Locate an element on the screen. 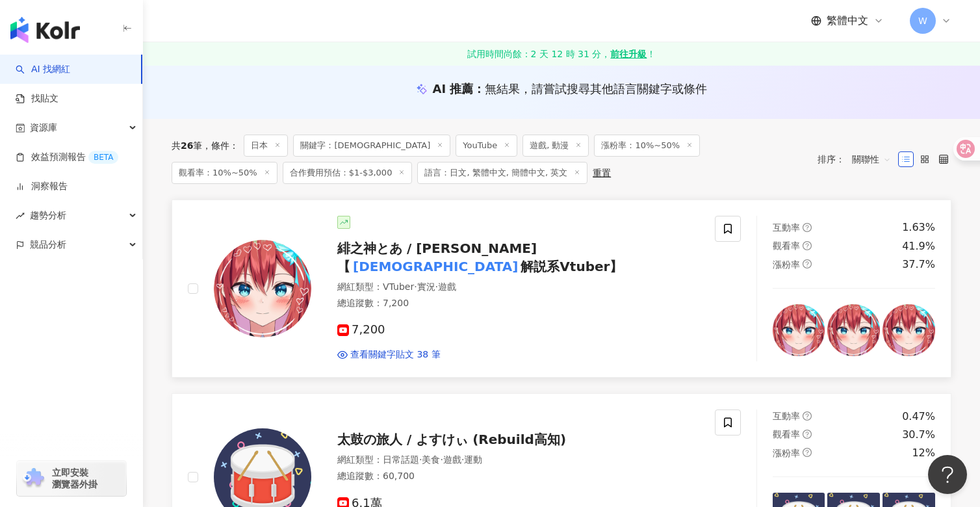 Image resolution: width=980 pixels, height=507 pixels. span: 解説系Vtuber】 is located at coordinates (571, 267).